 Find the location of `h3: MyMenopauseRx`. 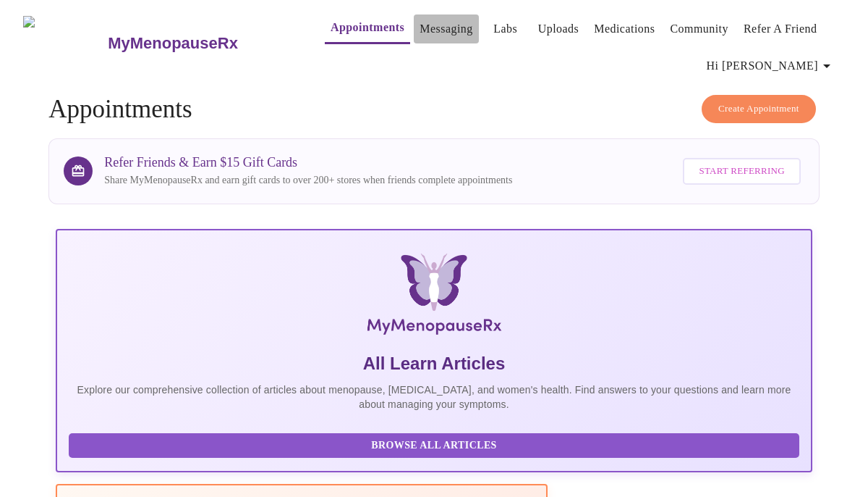

h3: MyMenopauseRx is located at coordinates (173, 44).